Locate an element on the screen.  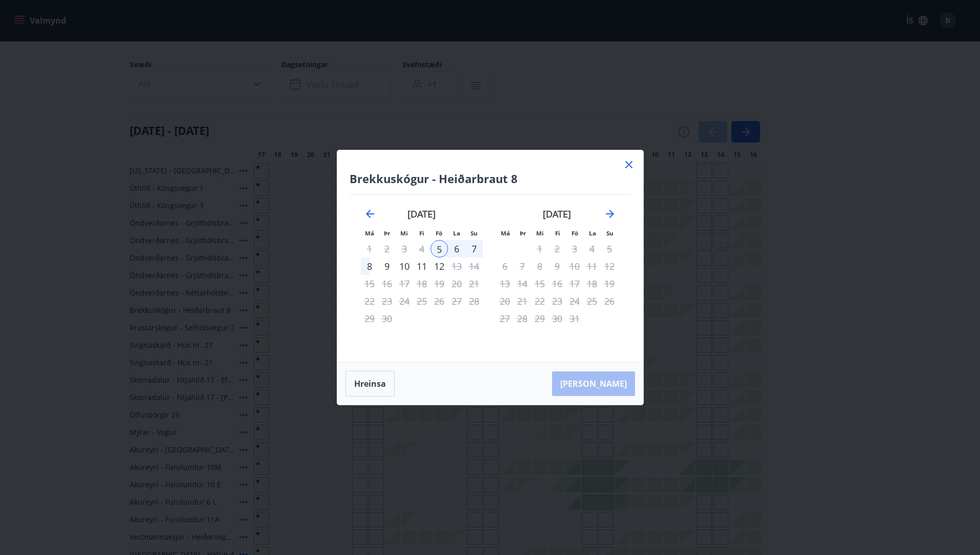
td: Not available. mánudagur, 15. september 2025 is located at coordinates (370, 284).